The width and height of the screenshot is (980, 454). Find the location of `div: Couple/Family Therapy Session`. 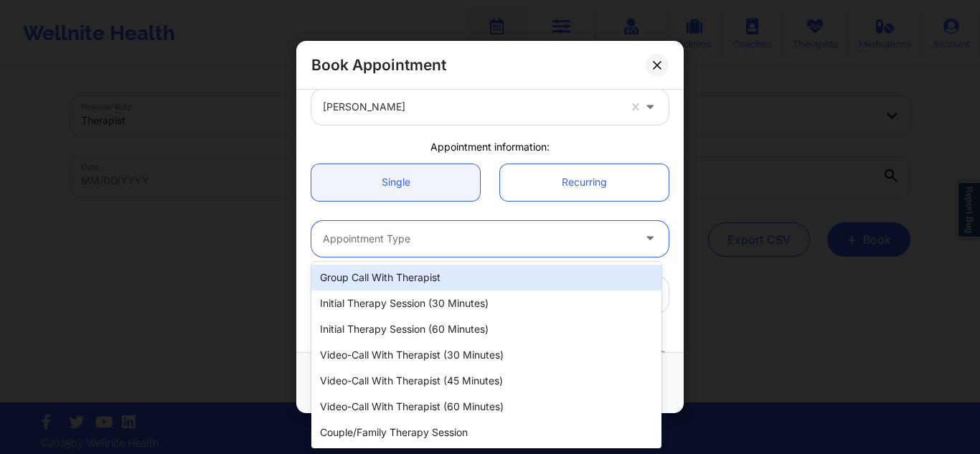

div: Couple/Family Therapy Session is located at coordinates (486, 432).